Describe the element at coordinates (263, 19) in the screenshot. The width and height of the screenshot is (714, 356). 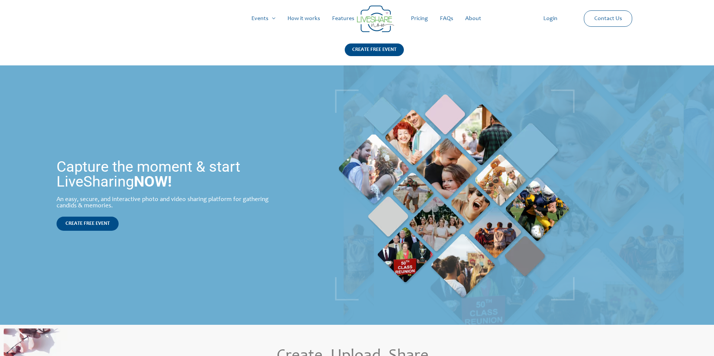
I see `a: Events` at that location.